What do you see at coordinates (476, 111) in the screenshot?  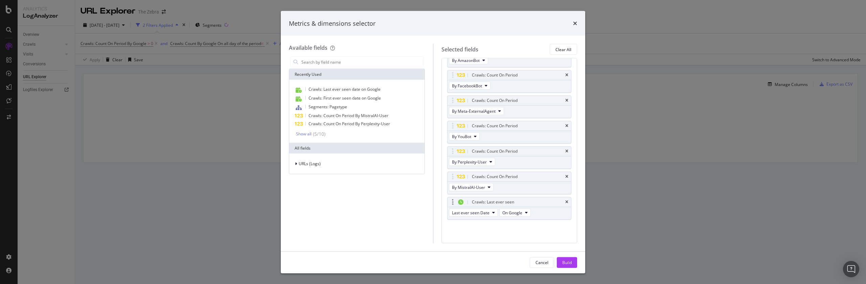 I see `button: By Meta-ExternalAgent` at bounding box center [476, 111].